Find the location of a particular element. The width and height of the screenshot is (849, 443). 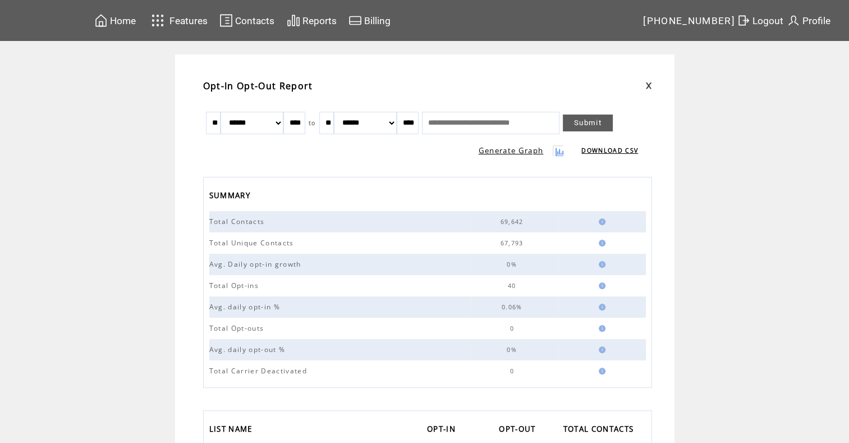

span: Total Opt-outs is located at coordinates (238, 328).